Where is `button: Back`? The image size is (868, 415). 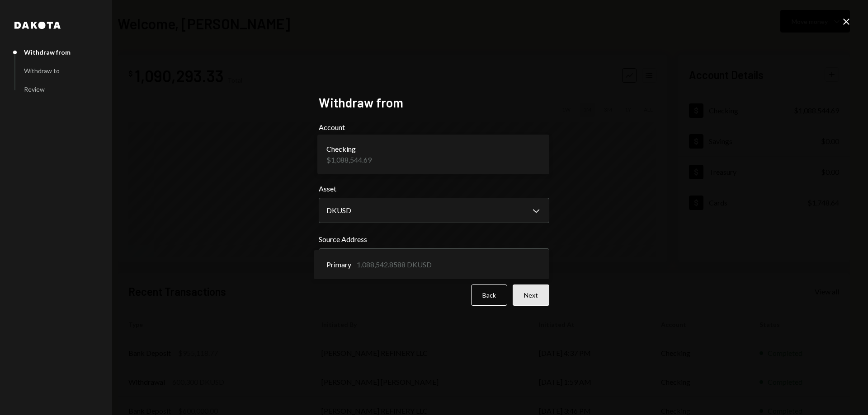 button: Back is located at coordinates (489, 295).